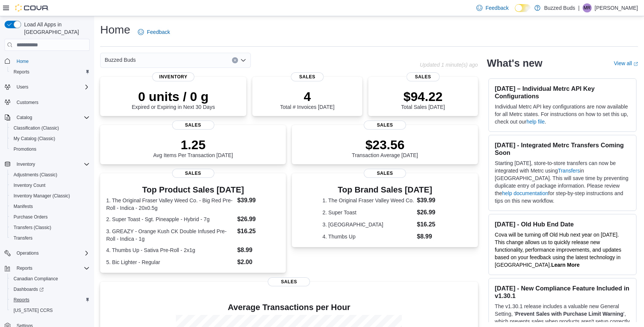 This screenshot has width=644, height=327. I want to click on button: Open list of options, so click(243, 60).